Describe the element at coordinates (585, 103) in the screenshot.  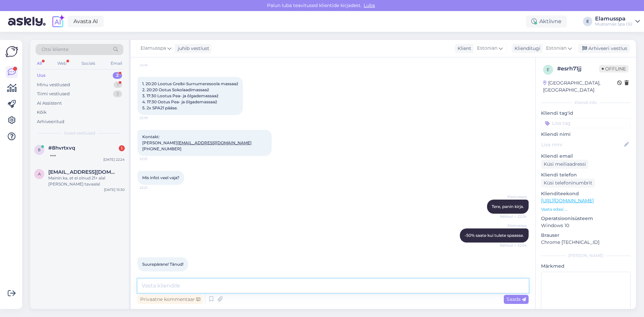
I see `div: Kliendi info` at that location.